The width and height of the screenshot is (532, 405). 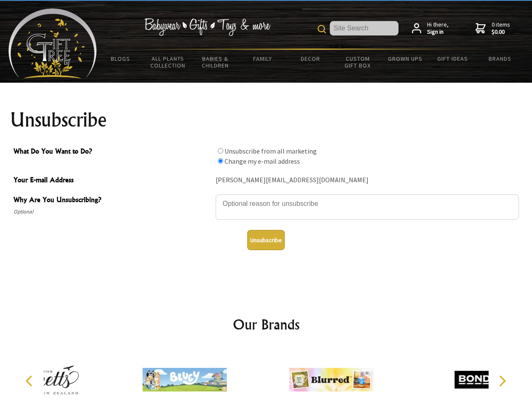 I want to click on input: Site Search, so click(x=364, y=28).